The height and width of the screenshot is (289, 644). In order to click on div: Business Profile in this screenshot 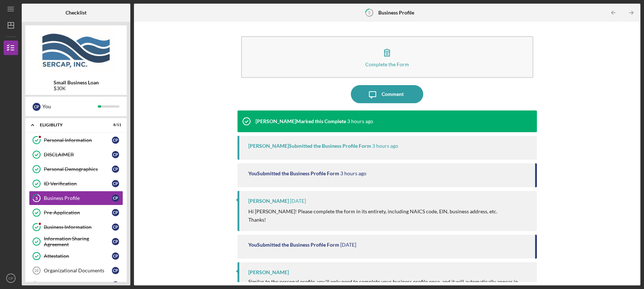, I will do `click(78, 198)`.